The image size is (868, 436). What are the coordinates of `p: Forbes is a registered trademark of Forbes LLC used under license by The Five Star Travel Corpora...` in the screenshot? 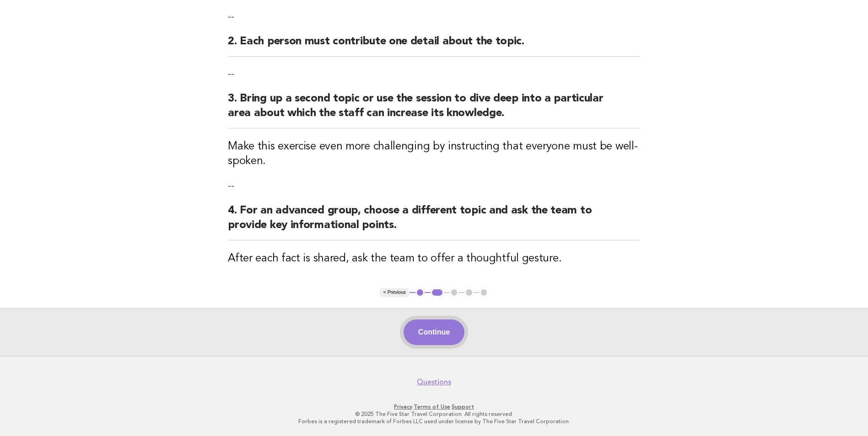 It's located at (434, 422).